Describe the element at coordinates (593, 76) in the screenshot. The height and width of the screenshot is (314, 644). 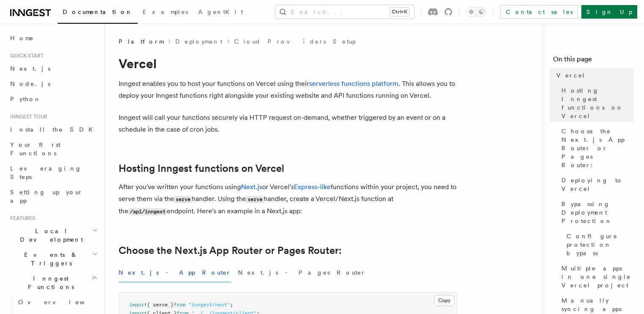
I see `a: Vercel` at that location.